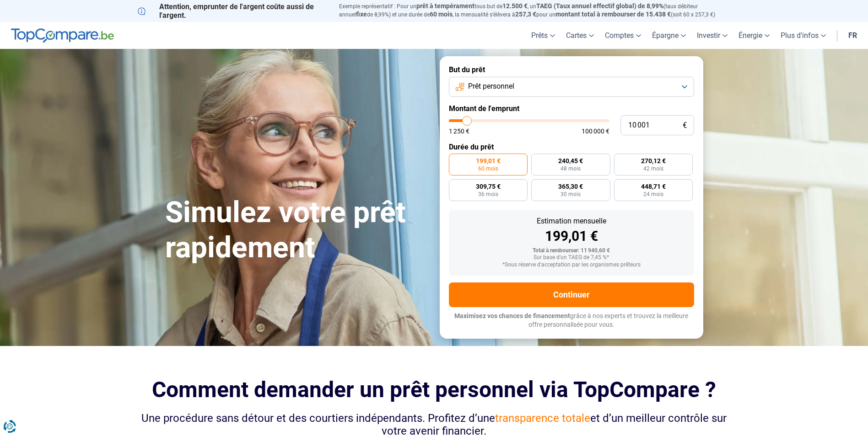  Describe the element at coordinates (535, 11) in the screenshot. I see `p: Exemple représentatif : Pour un tous but de , un (taux débiteur annuel de 8,99%) et une durée de ...` at that location.